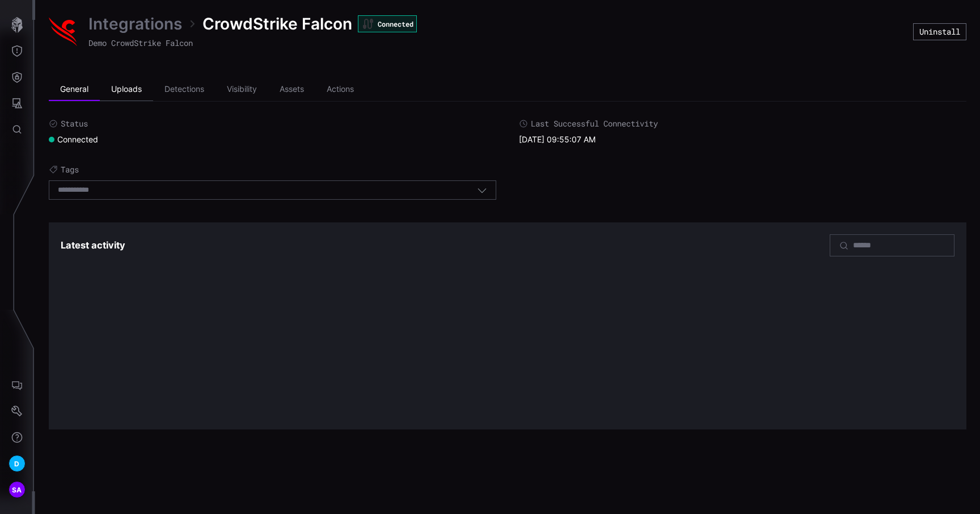  What do you see at coordinates (17, 463) in the screenshot?
I see `button: D` at bounding box center [17, 463].